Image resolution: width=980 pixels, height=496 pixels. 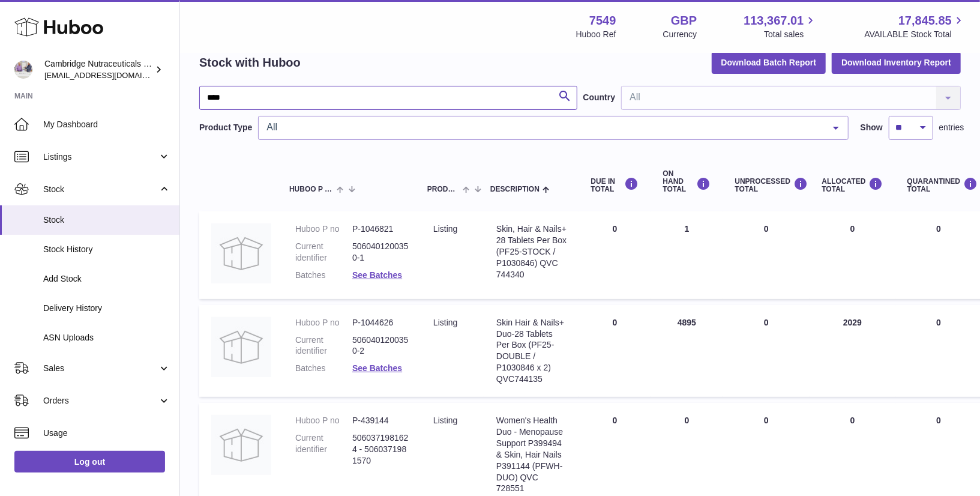 What do you see at coordinates (915, 34) in the screenshot?
I see `span: AVAILABLE Stock Total` at bounding box center [915, 34].